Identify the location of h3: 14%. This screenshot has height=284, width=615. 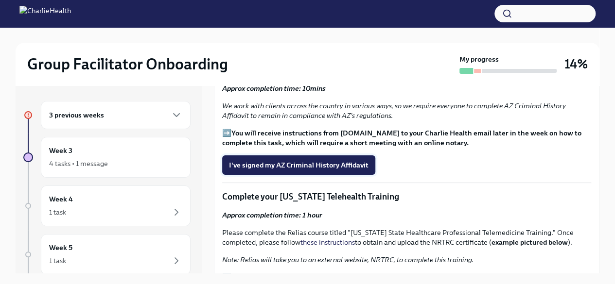
(576, 64).